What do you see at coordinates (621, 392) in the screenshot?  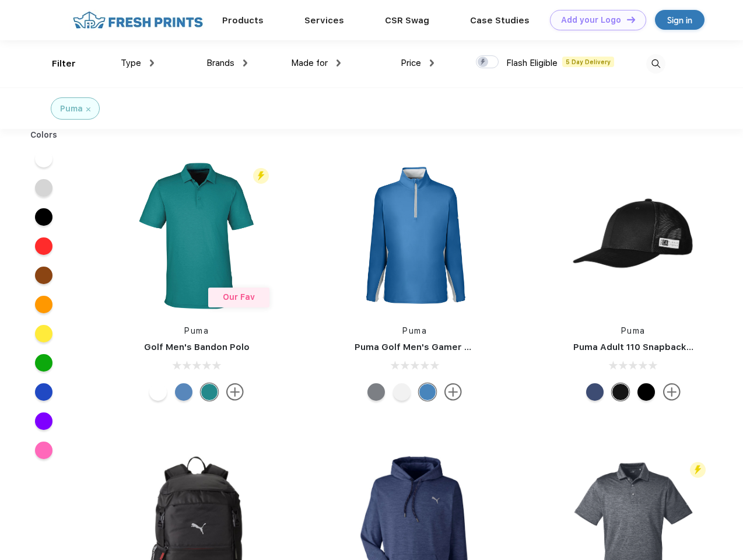 I see `div: Pma Blk with Pma Blk` at bounding box center [621, 392].